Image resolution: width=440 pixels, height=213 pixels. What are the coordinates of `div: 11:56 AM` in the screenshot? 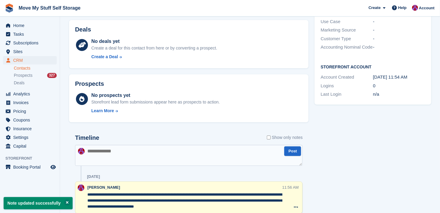 It's located at (291, 187).